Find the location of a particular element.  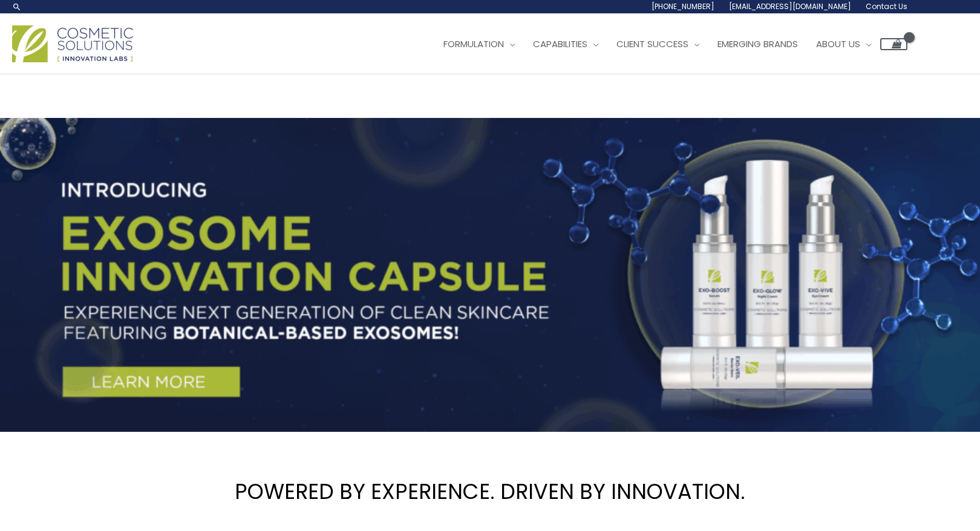

a: About Us is located at coordinates (843, 44).